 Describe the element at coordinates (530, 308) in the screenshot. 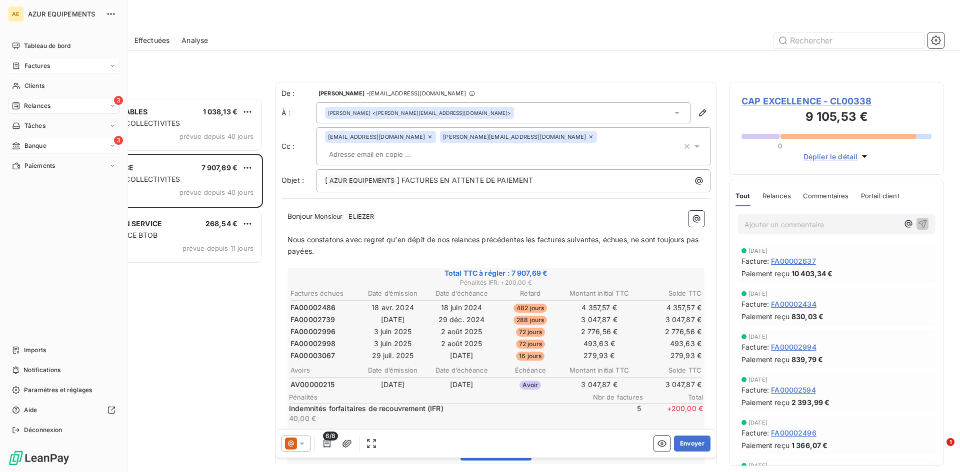

I see `span: 482 jours` at that location.